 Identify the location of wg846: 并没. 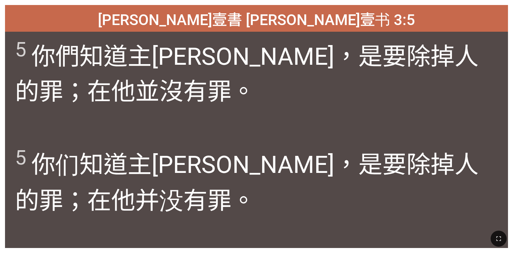
(195, 201).